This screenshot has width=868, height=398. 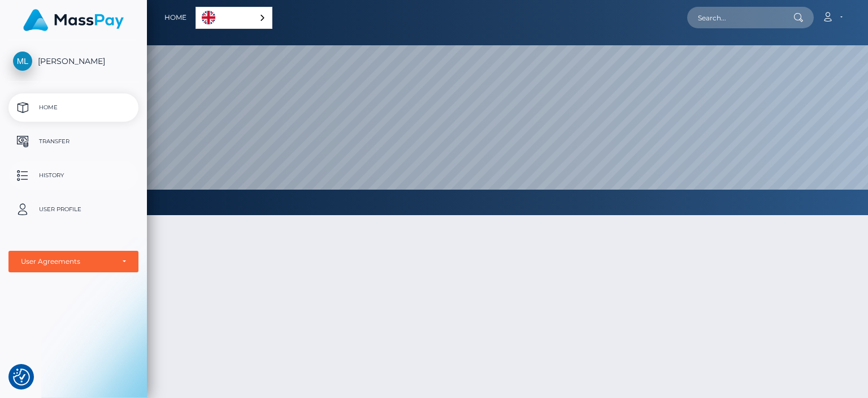 I want to click on button: Consent Preferences, so click(x=22, y=377).